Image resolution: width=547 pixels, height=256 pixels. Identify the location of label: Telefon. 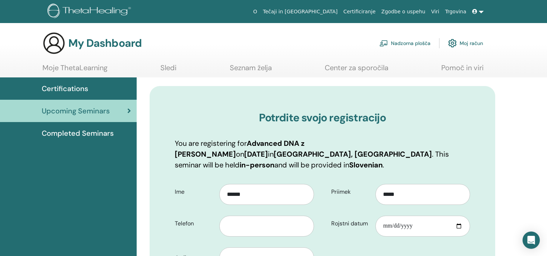
(194, 223).